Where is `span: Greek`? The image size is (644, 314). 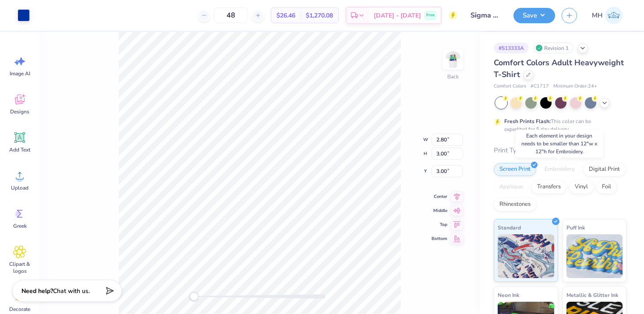 span: Greek is located at coordinates (20, 226).